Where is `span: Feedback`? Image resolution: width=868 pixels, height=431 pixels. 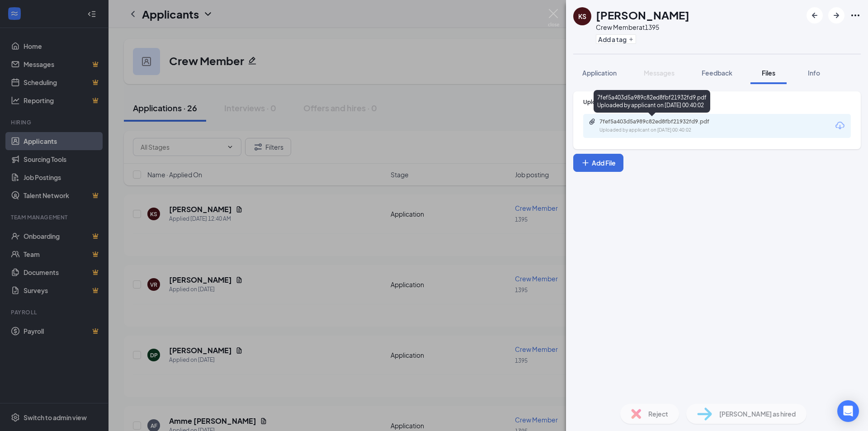
span: Feedback is located at coordinates (717, 73).